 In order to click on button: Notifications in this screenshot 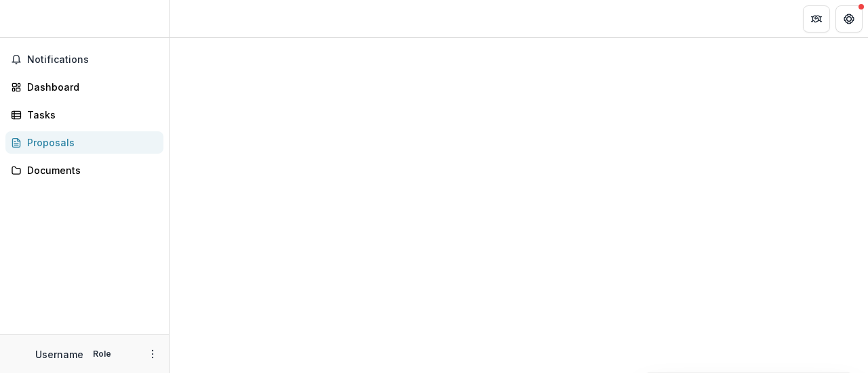, I will do `click(84, 60)`.